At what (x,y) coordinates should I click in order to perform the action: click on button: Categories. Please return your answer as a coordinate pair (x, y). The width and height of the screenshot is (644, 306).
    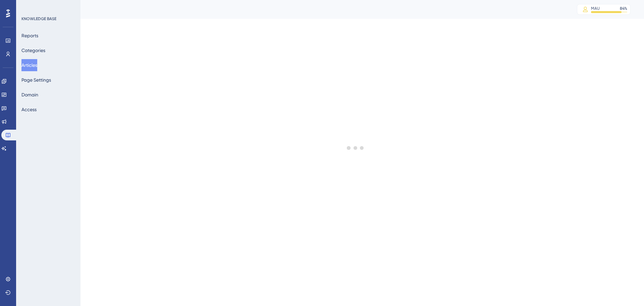
    Looking at the image, I should click on (33, 50).